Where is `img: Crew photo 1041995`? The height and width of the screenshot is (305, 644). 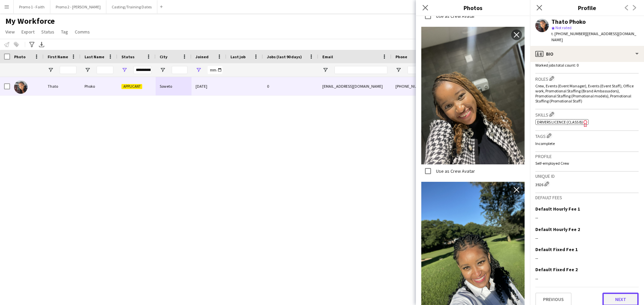
img: Crew photo 1041995 is located at coordinates (473, 95).